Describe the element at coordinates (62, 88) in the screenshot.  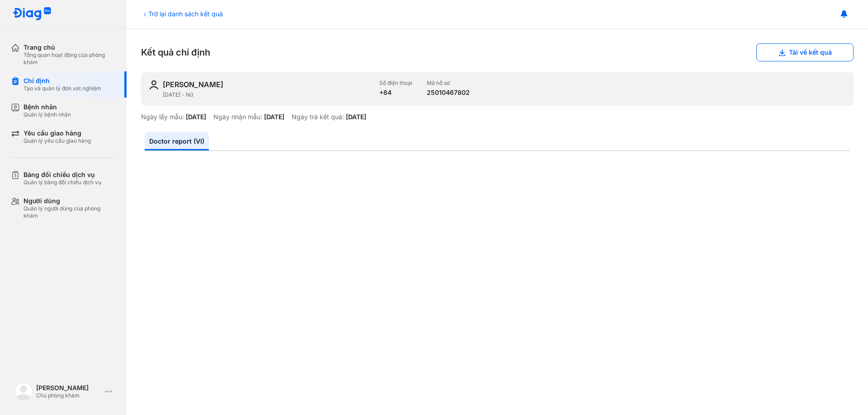
I see `div: Tạo và quản lý đơn xét nghiệm` at that location.